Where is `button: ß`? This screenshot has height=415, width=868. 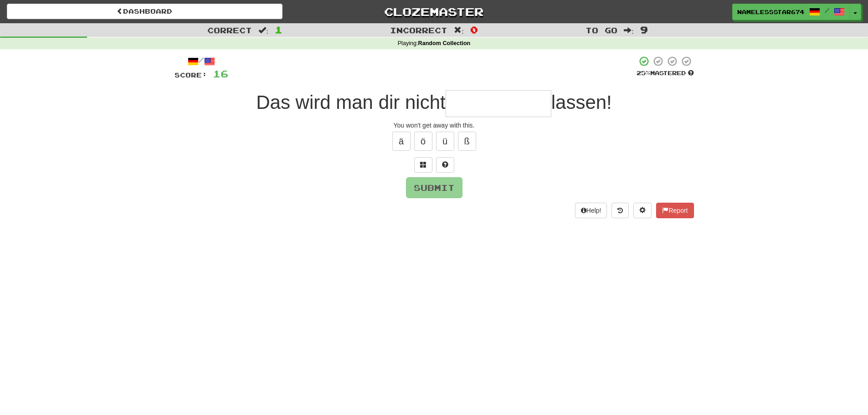
button: ß is located at coordinates (467, 141).